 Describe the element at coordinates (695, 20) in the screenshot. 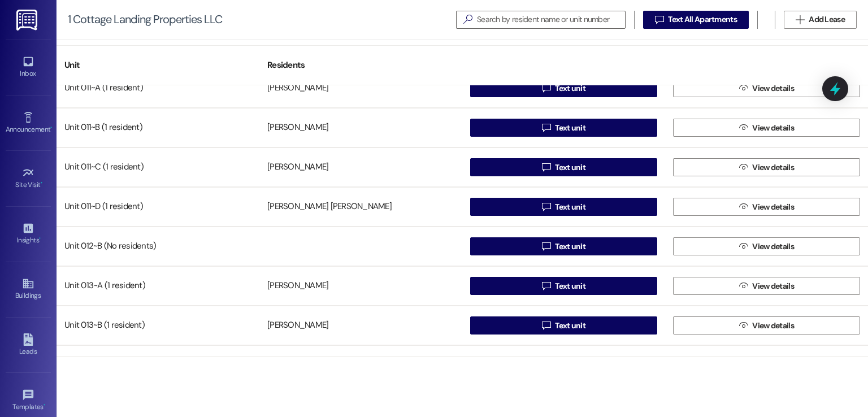

I see `button: Text All Apartments` at that location.